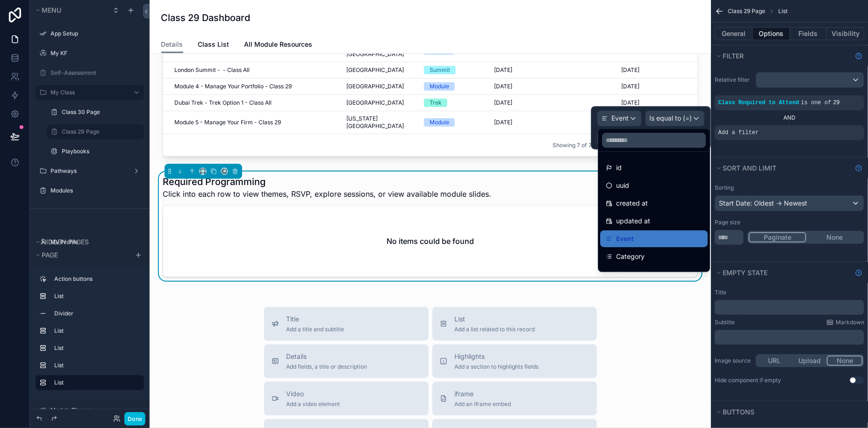  Describe the element at coordinates (94, 34) in the screenshot. I see `label: App Setup` at that location.